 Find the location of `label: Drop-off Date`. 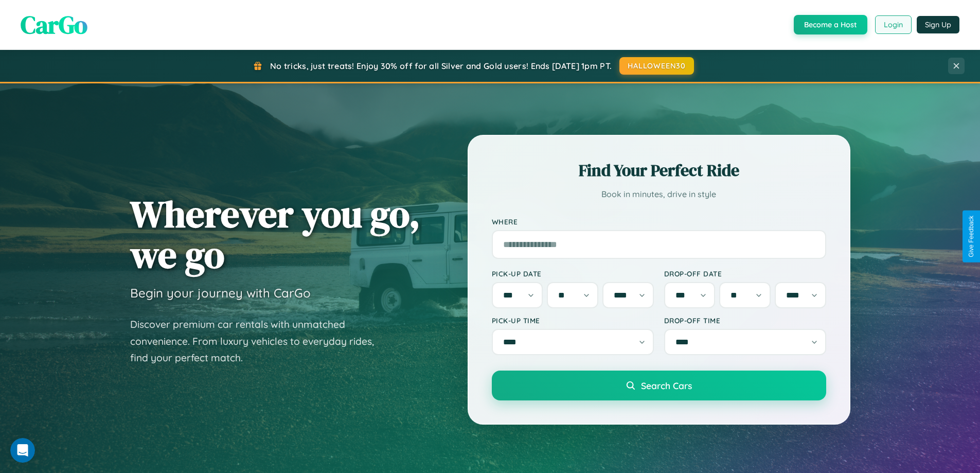

label: Drop-off Date is located at coordinates (745, 273).